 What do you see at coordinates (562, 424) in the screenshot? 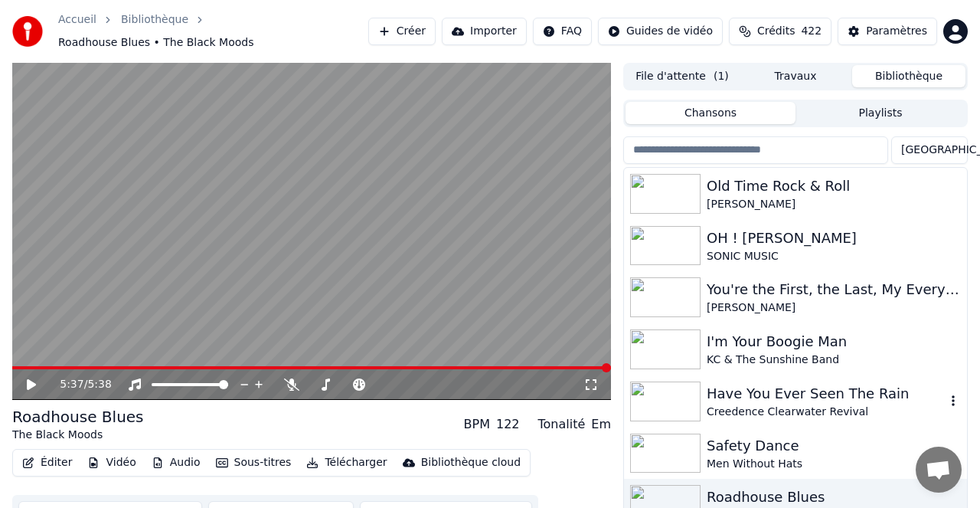
I see `div: Tonalité` at bounding box center [562, 424].